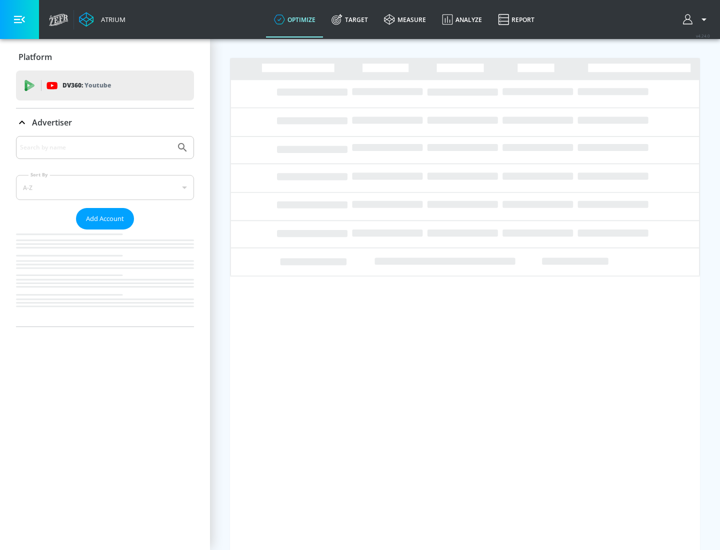 The height and width of the screenshot is (550, 720). I want to click on div: A-Z, so click(105, 188).